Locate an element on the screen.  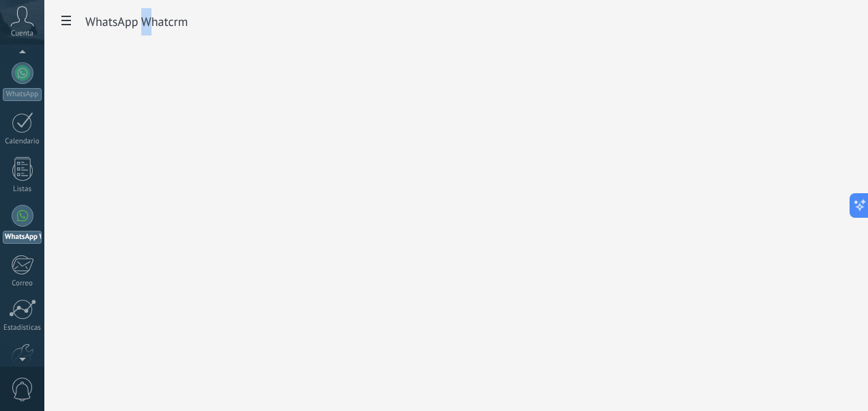
div: WhatsApp is located at coordinates (22, 94).